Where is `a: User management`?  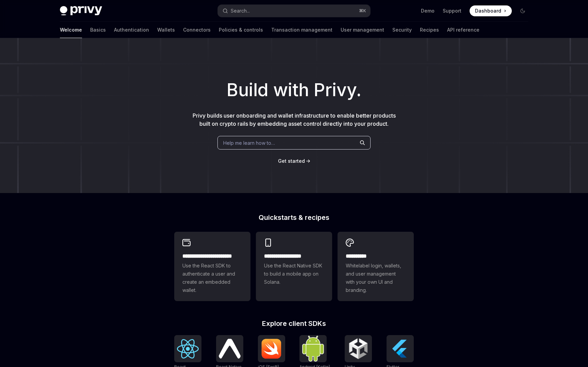
a: User management is located at coordinates (362, 30).